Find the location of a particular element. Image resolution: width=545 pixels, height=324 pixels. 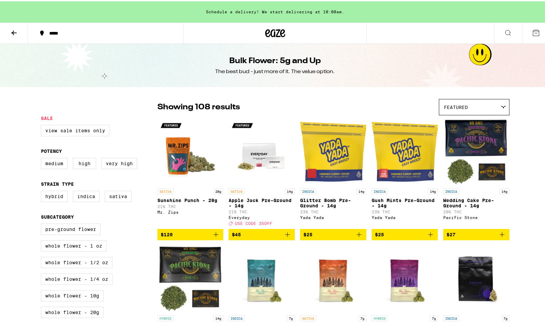

p: Gush Mints Pre-Ground - 14g is located at coordinates (405, 202).